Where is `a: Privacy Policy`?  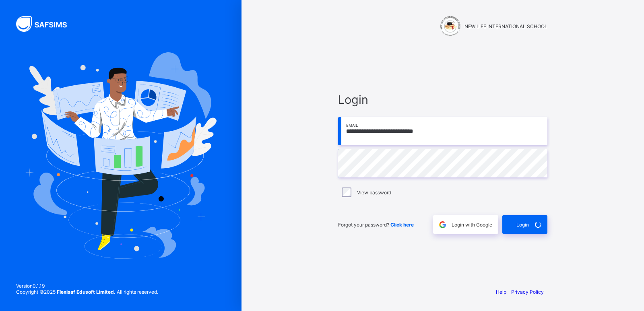 a: Privacy Policy is located at coordinates (527, 292).